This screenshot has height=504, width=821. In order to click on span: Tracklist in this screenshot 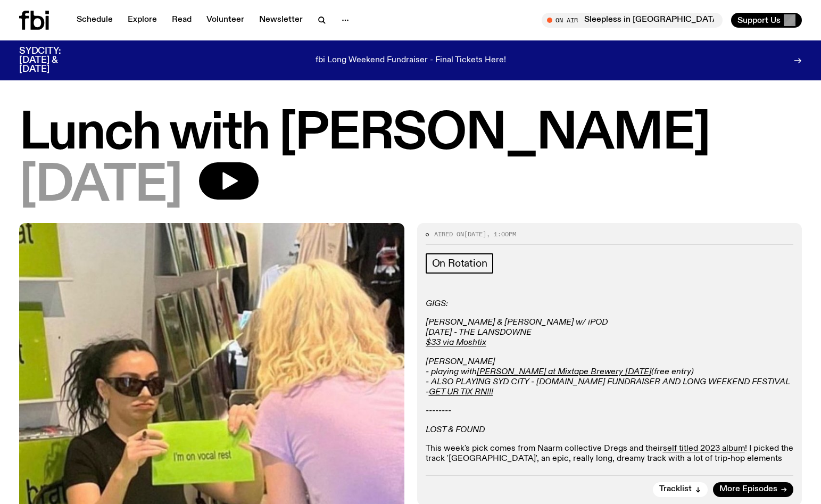, I will do `click(675, 489)`.